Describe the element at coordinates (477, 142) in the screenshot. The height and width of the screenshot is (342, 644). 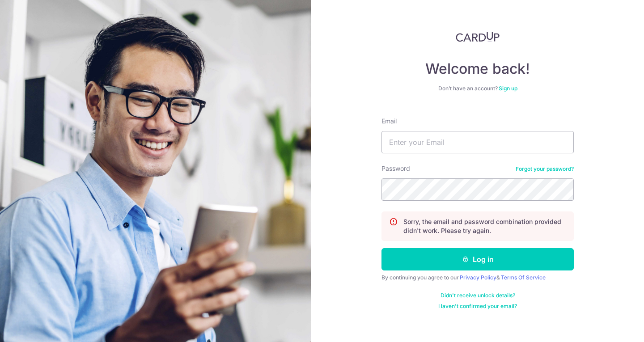
I see `input: Enter your Email` at that location.